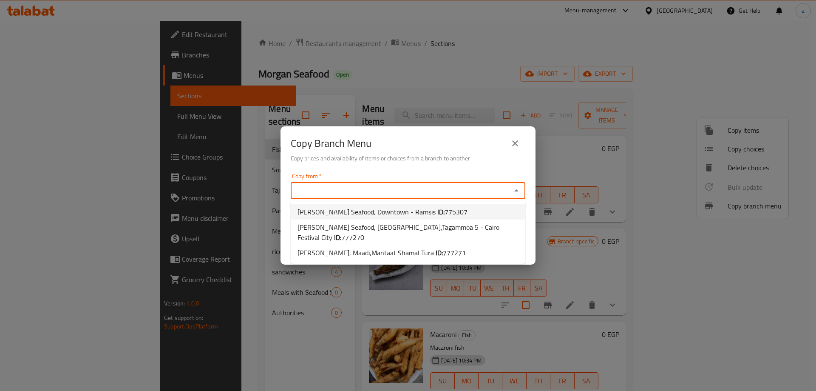  I want to click on span: 777271, so click(454, 253).